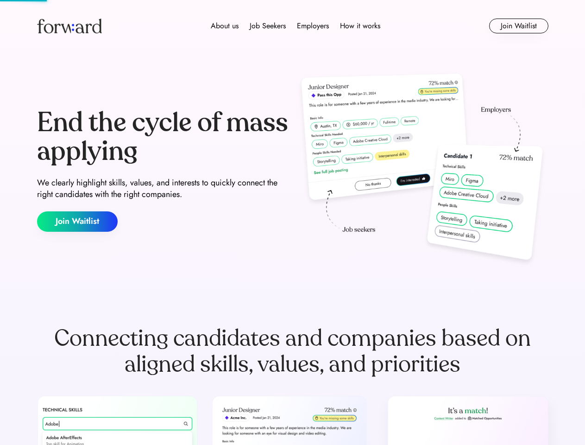  What do you see at coordinates (313, 26) in the screenshot?
I see `div: Employers` at bounding box center [313, 26].